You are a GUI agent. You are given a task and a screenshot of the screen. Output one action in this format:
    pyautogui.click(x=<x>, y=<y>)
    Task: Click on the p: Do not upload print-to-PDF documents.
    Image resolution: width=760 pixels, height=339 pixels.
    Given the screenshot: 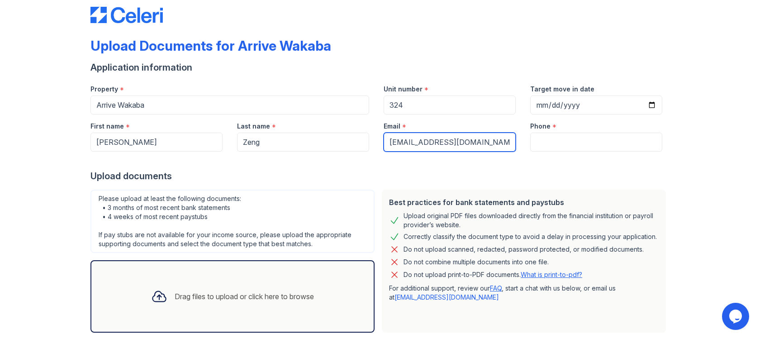 What is the action you would take?
    pyautogui.click(x=493, y=275)
    